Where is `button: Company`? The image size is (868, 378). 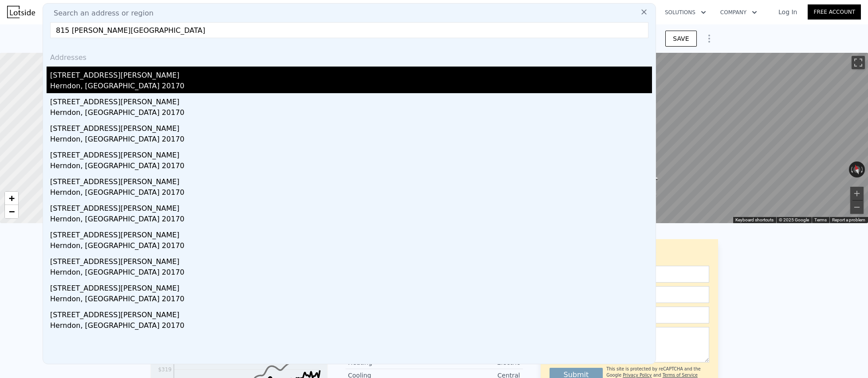 button: Company is located at coordinates (739, 12).